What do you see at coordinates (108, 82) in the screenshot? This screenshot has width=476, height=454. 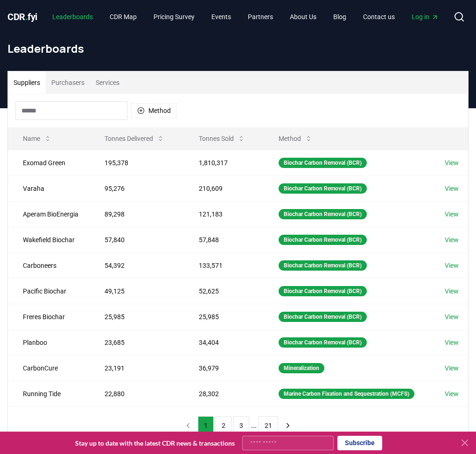 I see `button: Services` at bounding box center [108, 82].